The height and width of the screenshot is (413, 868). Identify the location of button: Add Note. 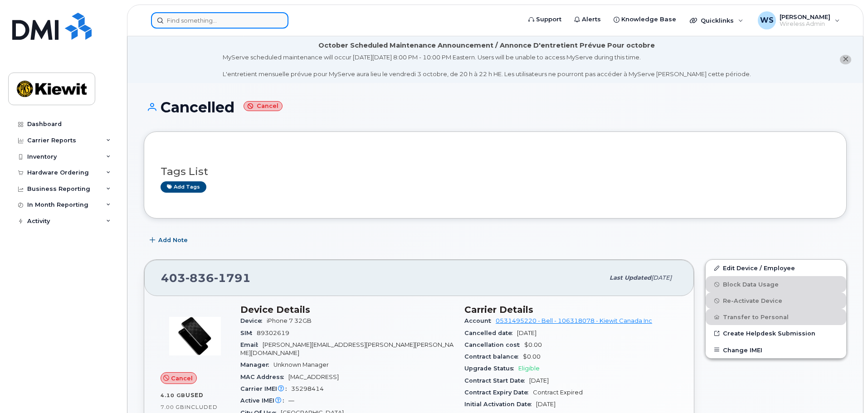
(170, 240).